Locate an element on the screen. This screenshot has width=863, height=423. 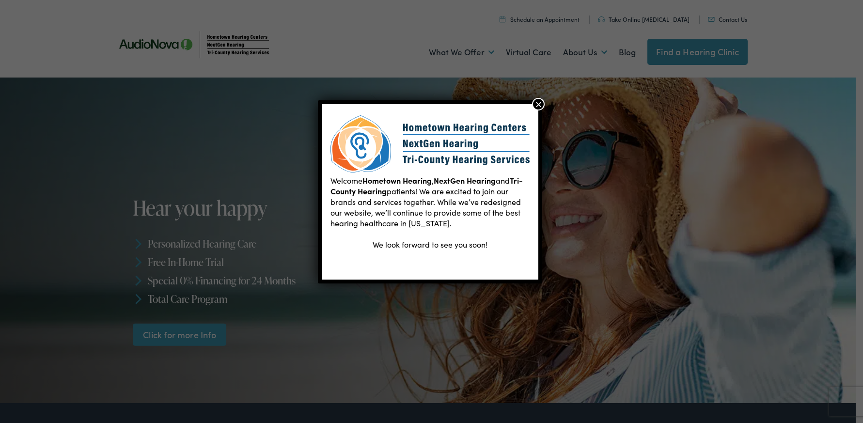
span: Welcome , and patients! We are excited to join our brands and services together. While we’ve rede... is located at coordinates (426, 201).